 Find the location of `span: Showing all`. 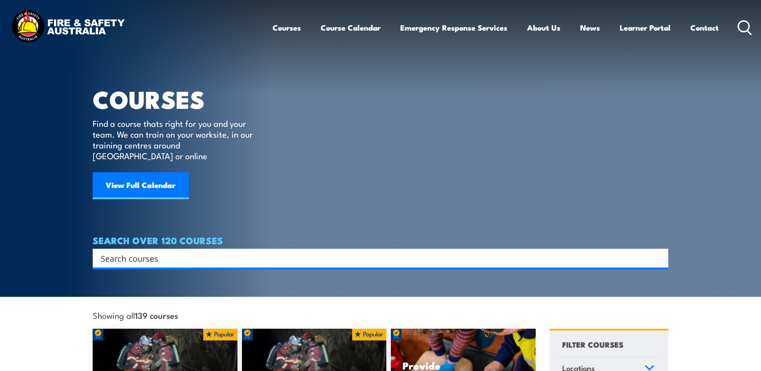

span: Showing all is located at coordinates (135, 315).